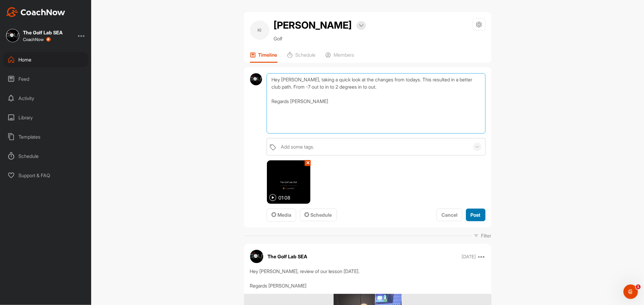 This screenshot has width=644, height=305. What do you see at coordinates (288, 182) in the screenshot?
I see `img: thumbnail` at bounding box center [288, 182].